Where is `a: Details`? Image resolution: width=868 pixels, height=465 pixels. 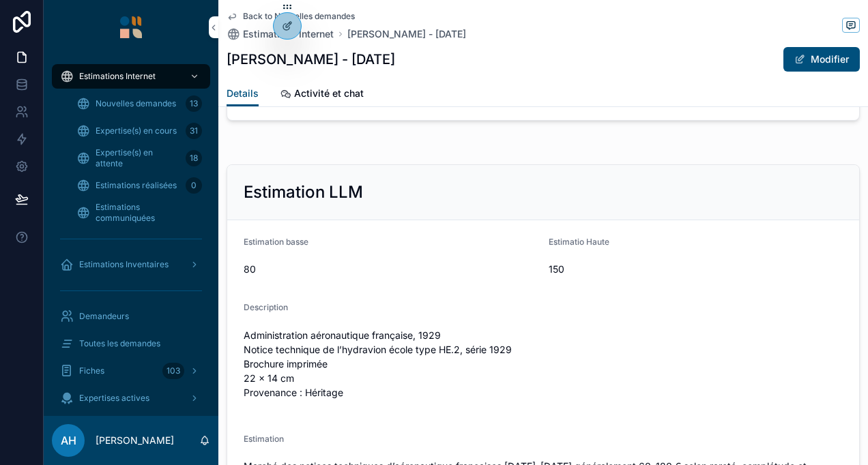
a: Details is located at coordinates (242, 94).